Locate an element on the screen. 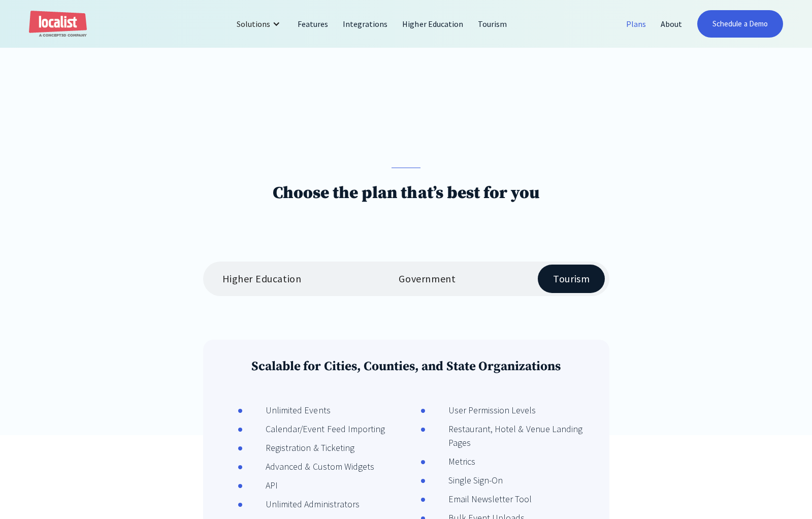 The height and width of the screenshot is (519, 812). a: Tourism is located at coordinates (493, 24).